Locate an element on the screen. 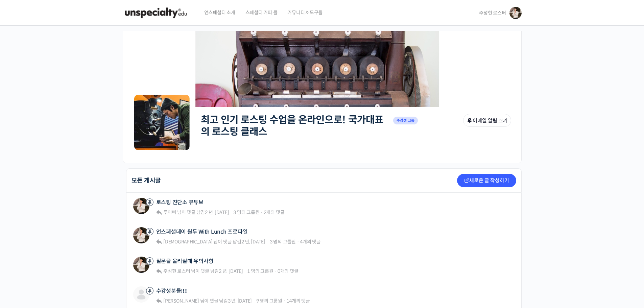 The image size is (644, 308). a: 최고 인기 로스팅 수업을 온라인으로! 국가대표의 로스팅 클래스 is located at coordinates (292, 126).